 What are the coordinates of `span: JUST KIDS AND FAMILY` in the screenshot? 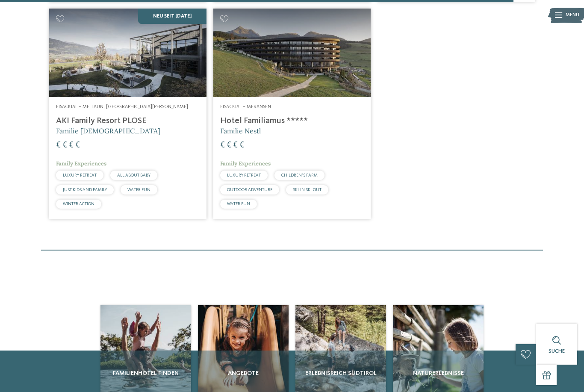 It's located at (85, 190).